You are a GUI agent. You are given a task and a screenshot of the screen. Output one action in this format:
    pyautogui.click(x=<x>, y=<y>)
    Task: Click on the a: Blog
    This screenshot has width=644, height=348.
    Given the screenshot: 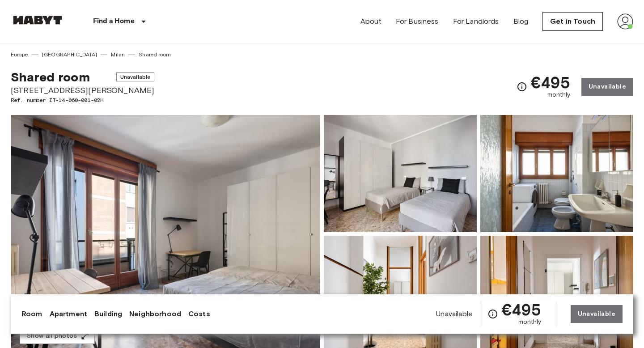 What is the action you would take?
    pyautogui.click(x=521, y=22)
    